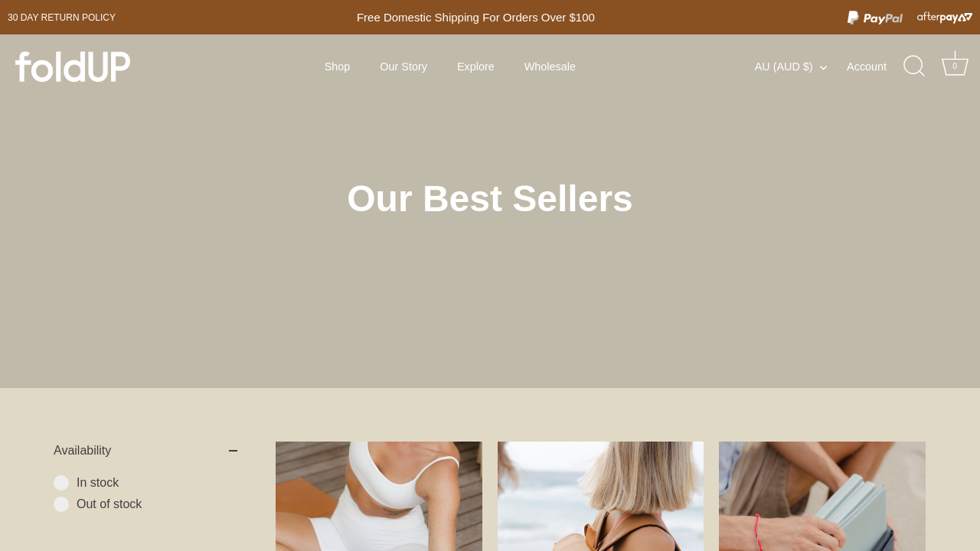  What do you see at coordinates (157, 504) in the screenshot?
I see `span: Out of stock` at bounding box center [157, 504].